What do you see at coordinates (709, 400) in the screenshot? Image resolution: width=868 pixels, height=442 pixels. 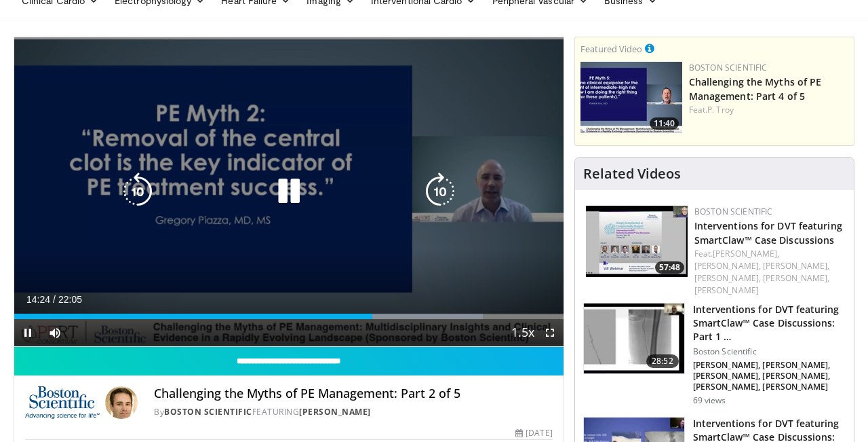 I see `p: 69 views` at bounding box center [709, 400].